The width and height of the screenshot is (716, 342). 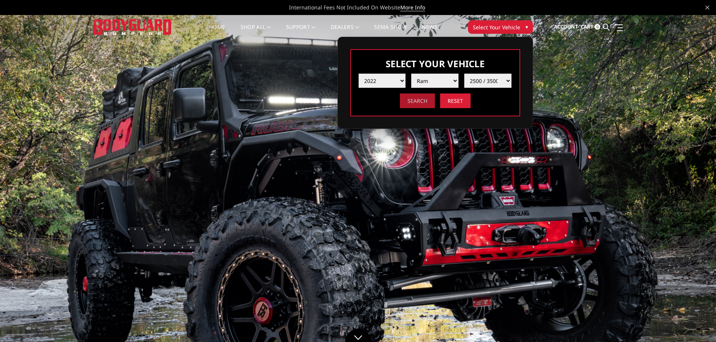 What do you see at coordinates (217, 32) in the screenshot?
I see `a: Home` at bounding box center [217, 32].